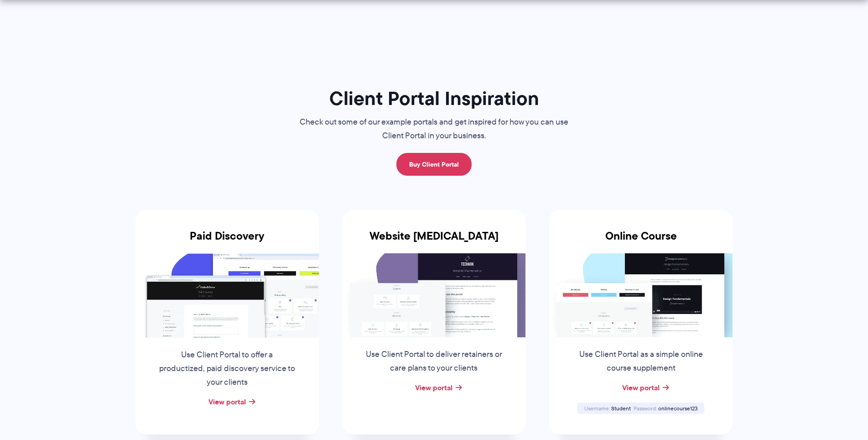 This screenshot has height=440, width=868. I want to click on p: Use Client Portal to offer a productized, paid discovery service to your clients, so click(227, 369).